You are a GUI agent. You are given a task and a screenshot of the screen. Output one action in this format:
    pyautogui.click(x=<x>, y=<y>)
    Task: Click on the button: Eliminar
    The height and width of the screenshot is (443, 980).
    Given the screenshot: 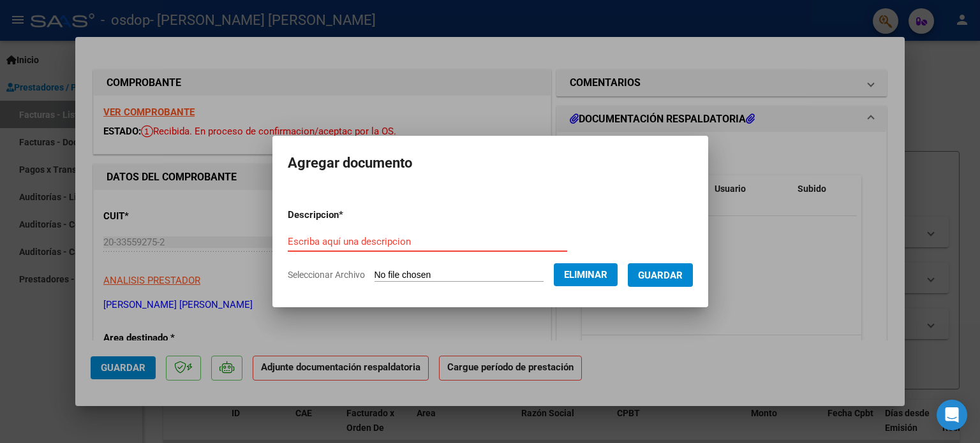 What is the action you would take?
    pyautogui.click(x=586, y=274)
    